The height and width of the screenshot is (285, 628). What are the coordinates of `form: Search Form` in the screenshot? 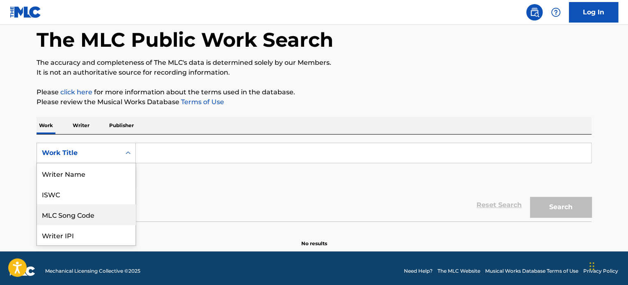 It's located at (314, 182).